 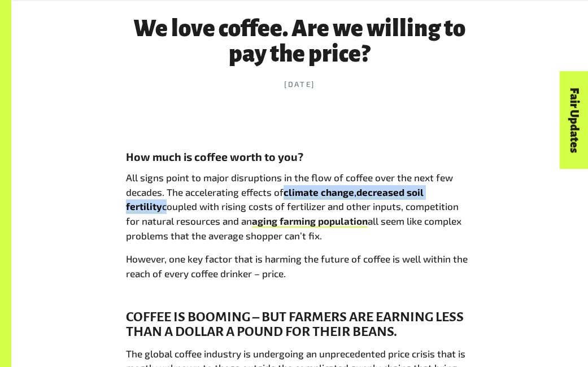 I want to click on p: However, one key factor that is harming the future of coffee is well within the reach of every co..., so click(x=300, y=266).